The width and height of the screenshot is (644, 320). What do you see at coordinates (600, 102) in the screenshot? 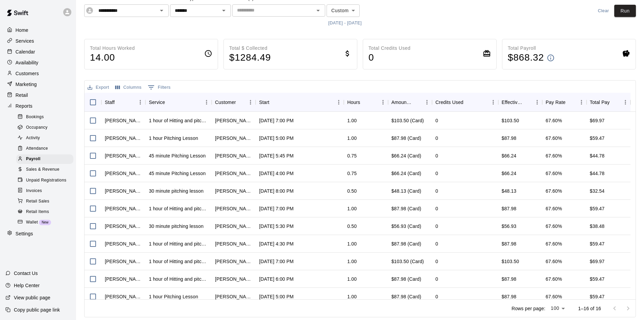
I see `div: Total Pay` at bounding box center [600, 102].